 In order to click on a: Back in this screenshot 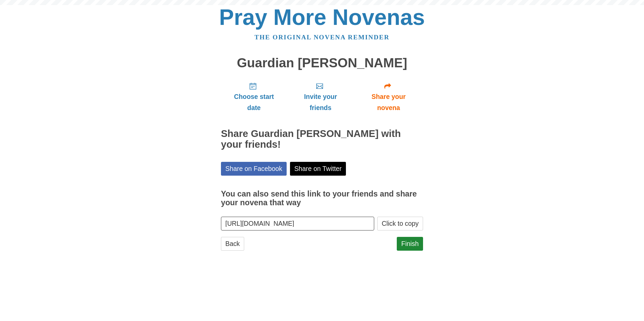, I will do `click(232, 244)`.